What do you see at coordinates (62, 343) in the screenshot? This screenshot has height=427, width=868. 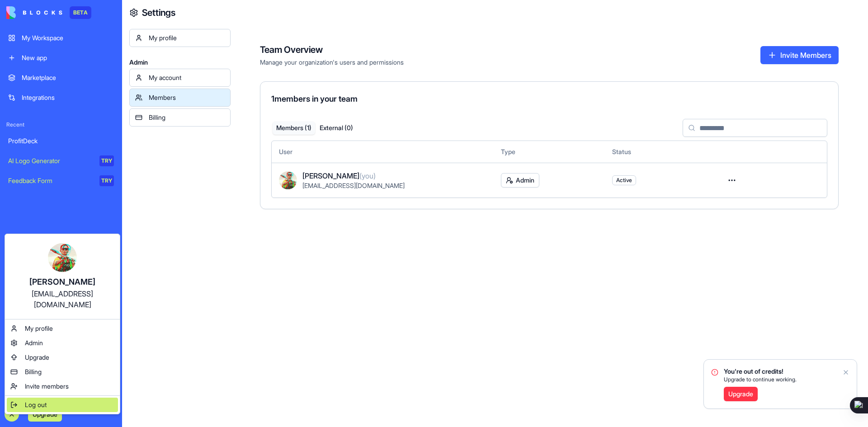 I see `a: Admin` at bounding box center [62, 343].